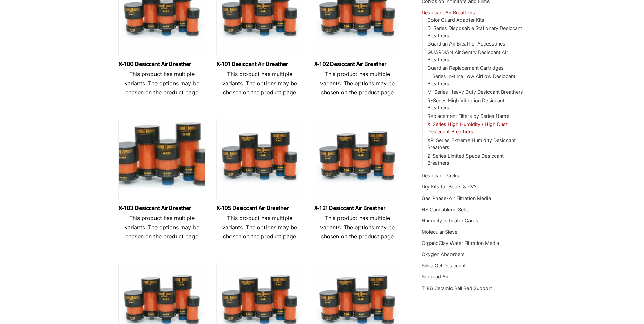 The height and width of the screenshot is (324, 644). Describe the element at coordinates (456, 198) in the screenshot. I see `a: Gas Phase-Air Filtration Media` at that location.